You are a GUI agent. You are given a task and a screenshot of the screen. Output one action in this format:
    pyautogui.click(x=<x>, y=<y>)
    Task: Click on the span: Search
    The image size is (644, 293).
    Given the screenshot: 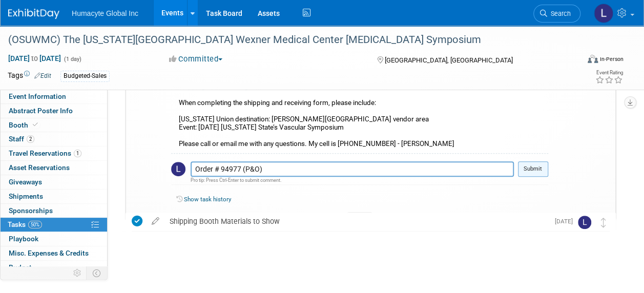 What is the action you would take?
    pyautogui.click(x=560, y=13)
    